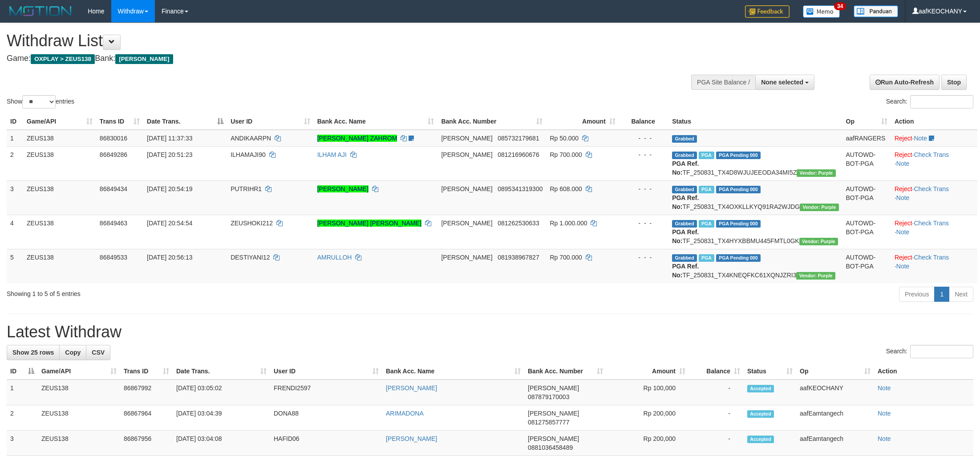  Describe the element at coordinates (935, 121) in the screenshot. I see `th: Action` at that location.